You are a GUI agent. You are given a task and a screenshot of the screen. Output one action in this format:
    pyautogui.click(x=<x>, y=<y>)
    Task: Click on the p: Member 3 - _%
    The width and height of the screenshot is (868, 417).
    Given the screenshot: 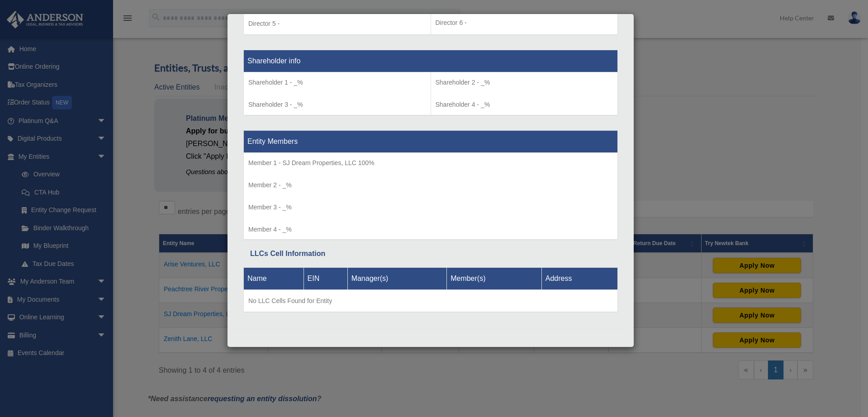 What is the action you would take?
    pyautogui.click(x=430, y=207)
    